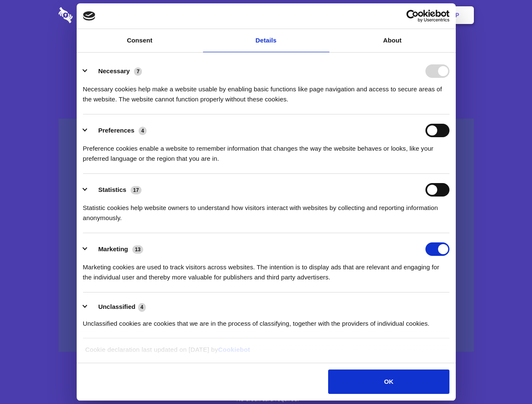 This screenshot has width=532, height=404. I want to click on h1: Eliminate Slack Data Loss., so click(266, 53).